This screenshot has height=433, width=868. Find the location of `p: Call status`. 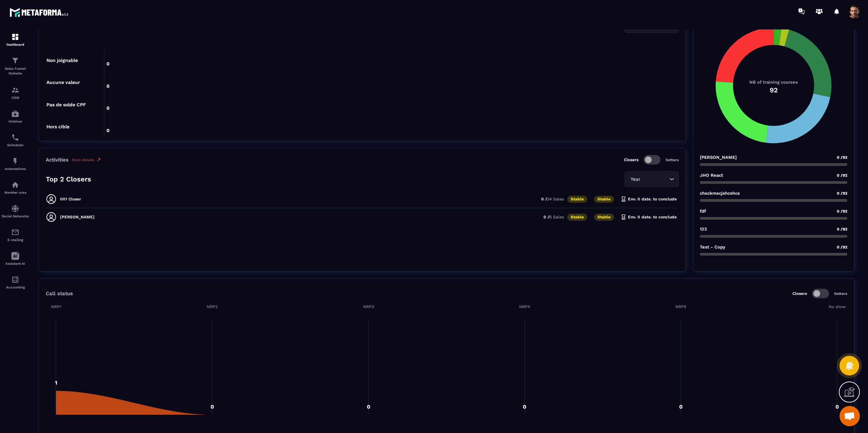

p: Call status is located at coordinates (59, 294).